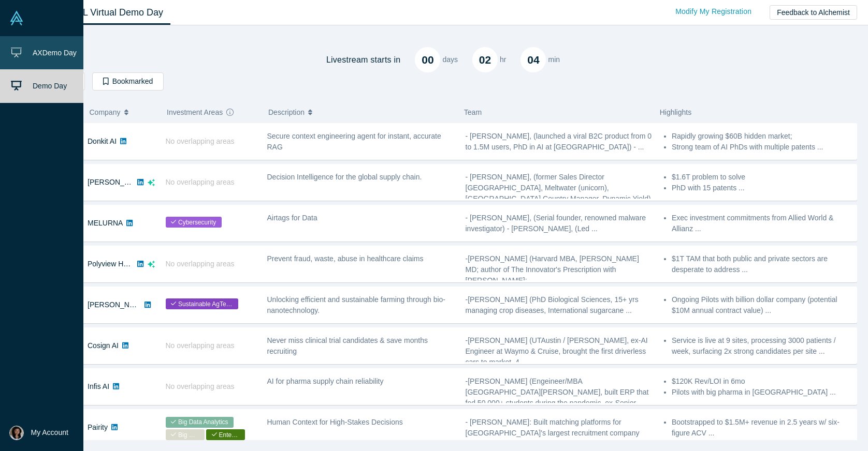 This screenshot has width=868, height=451. What do you see at coordinates (761, 382) in the screenshot?
I see `li: $120K Rev/LOI in 6mo` at bounding box center [761, 382].